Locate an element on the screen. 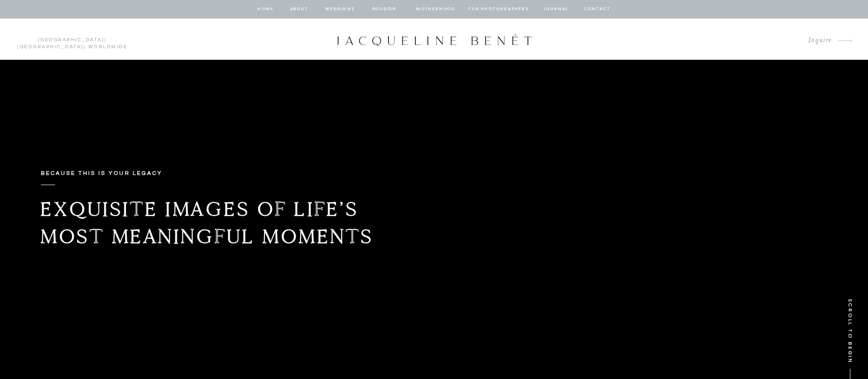 The height and width of the screenshot is (379, 868). b: Because this is your legacy is located at coordinates (102, 173).